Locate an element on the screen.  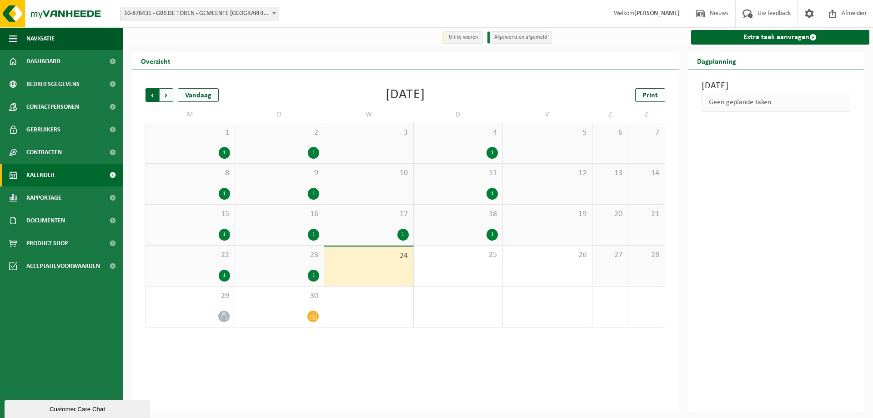
div: Customer Care Chat is located at coordinates (73, 11).